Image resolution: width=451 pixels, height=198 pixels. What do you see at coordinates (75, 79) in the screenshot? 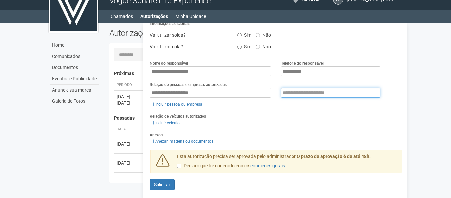
I see `a: Eventos e Publicidade` at bounding box center [75, 79].